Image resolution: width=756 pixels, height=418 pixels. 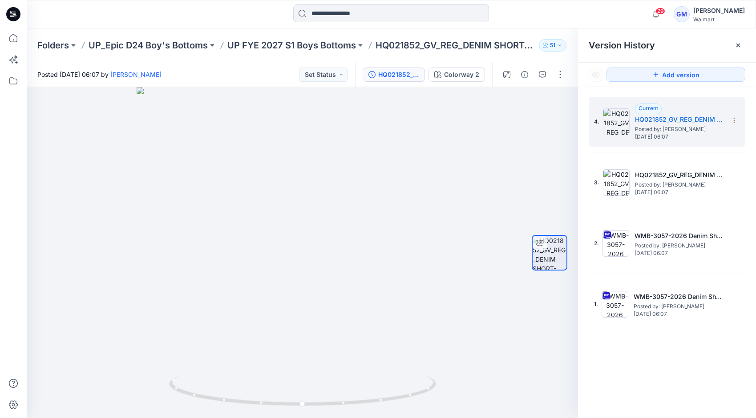 I want to click on span: 4., so click(x=596, y=122).